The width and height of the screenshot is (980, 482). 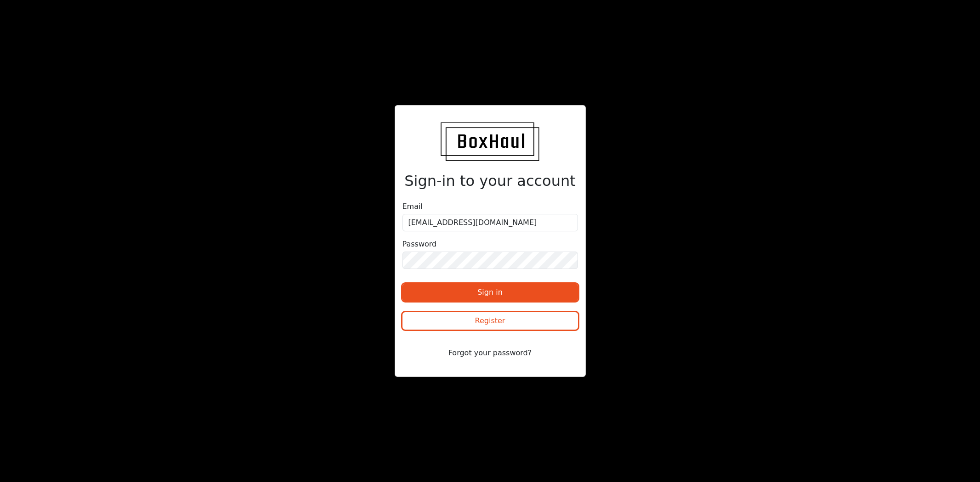 I want to click on a: Register, so click(x=490, y=322).